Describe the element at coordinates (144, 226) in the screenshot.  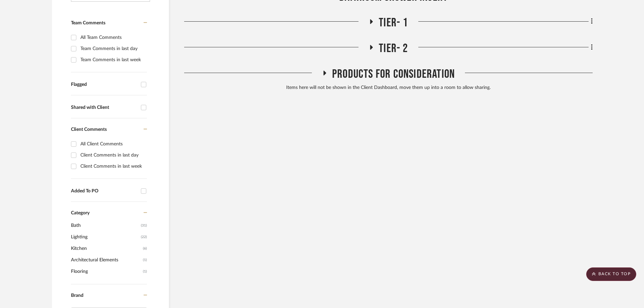
I see `span: (31)` at that location.